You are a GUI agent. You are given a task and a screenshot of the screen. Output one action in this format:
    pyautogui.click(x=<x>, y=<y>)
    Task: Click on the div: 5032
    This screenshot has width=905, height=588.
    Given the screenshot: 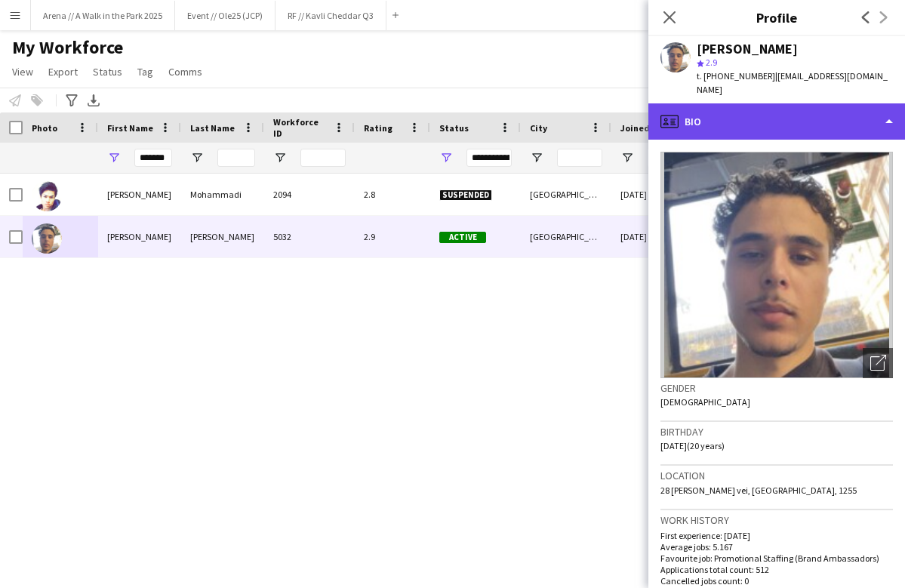 What is the action you would take?
    pyautogui.click(x=309, y=236)
    